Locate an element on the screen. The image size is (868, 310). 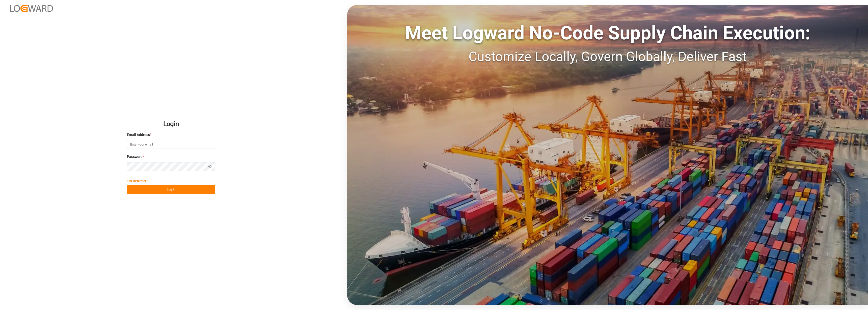
span: Password is located at coordinates (135, 156).